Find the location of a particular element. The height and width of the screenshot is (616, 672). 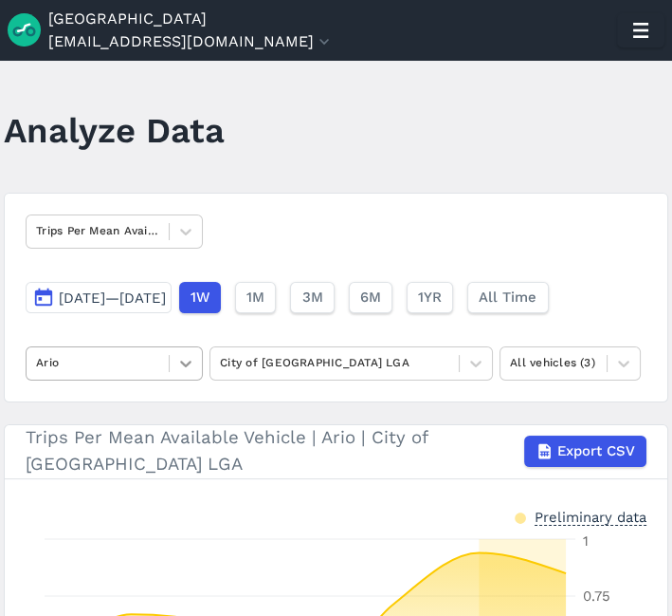

span: 1W is located at coordinates (200, 297).